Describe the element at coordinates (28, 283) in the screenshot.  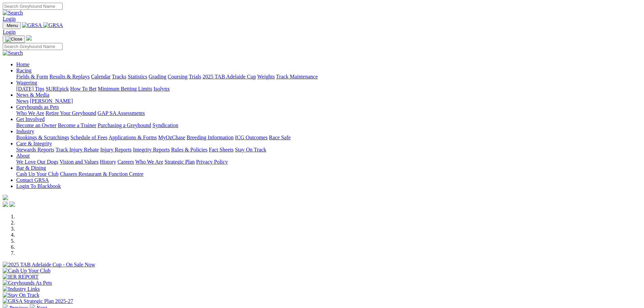
I see `img: Greyhounds As Pets` at that location.